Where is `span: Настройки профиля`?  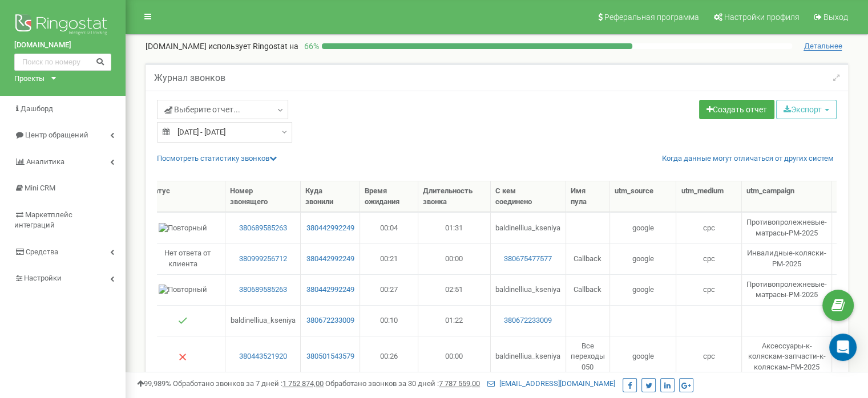 span: Настройки профиля is located at coordinates (762, 17).